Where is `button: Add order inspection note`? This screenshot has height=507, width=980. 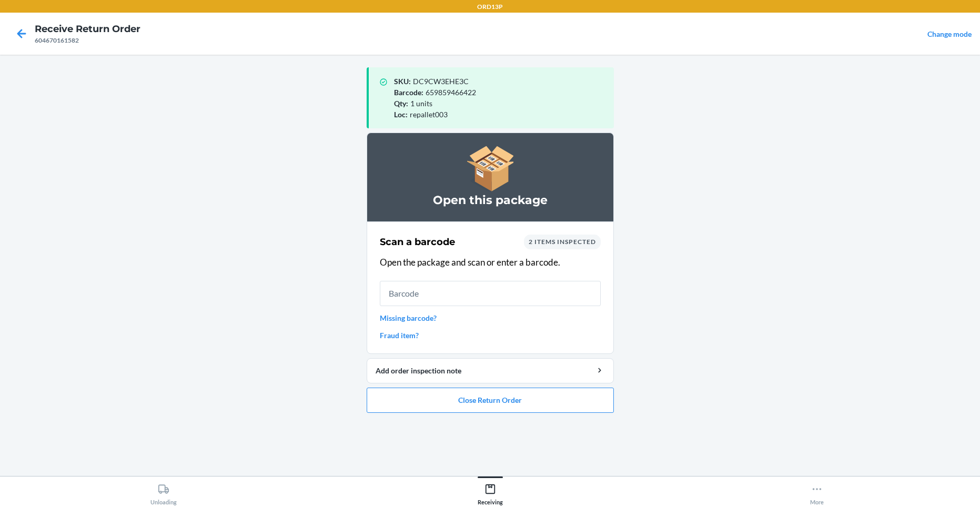 button: Add order inspection note is located at coordinates (490, 370).